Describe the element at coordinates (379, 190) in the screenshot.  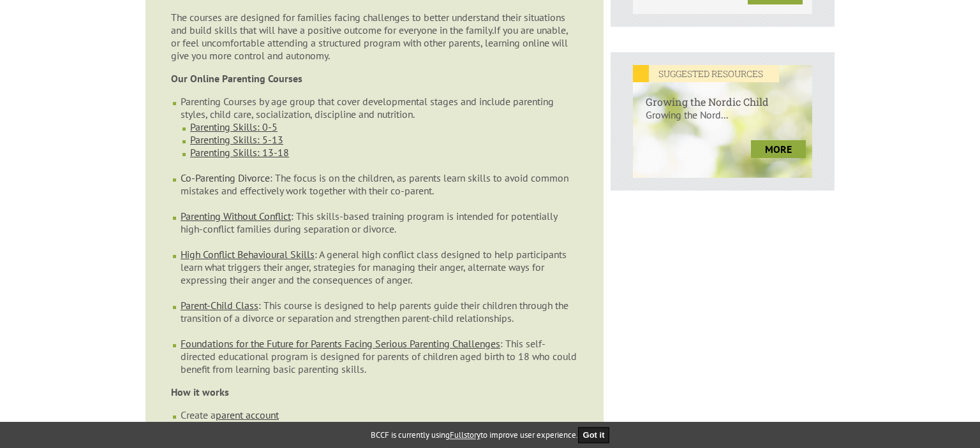
I see `li: : The focus is on the children, as parents learn skills to avoid common mistakes and effectively ...` at that location.